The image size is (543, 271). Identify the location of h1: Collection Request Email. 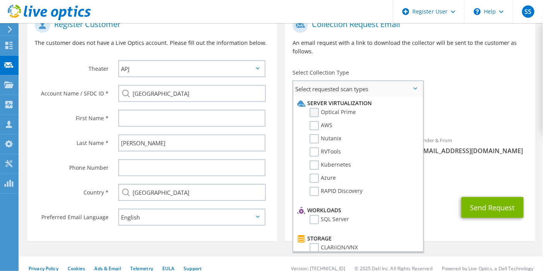
(408, 25).